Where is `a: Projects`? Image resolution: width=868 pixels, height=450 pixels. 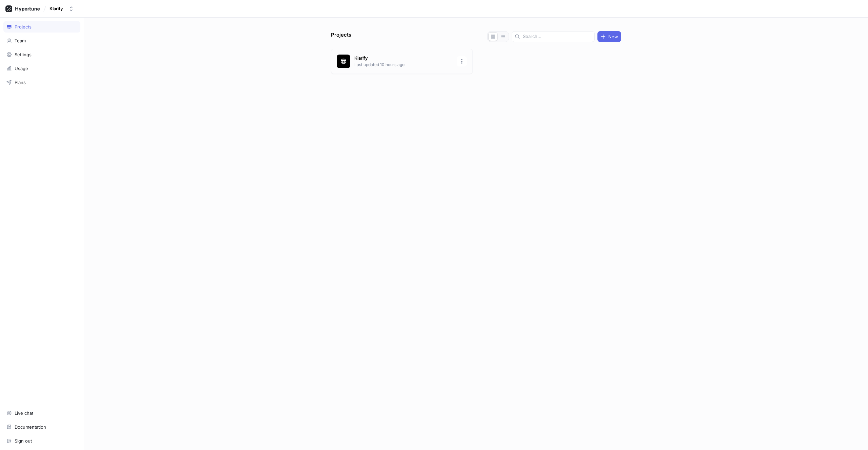
a: Projects is located at coordinates (41, 27).